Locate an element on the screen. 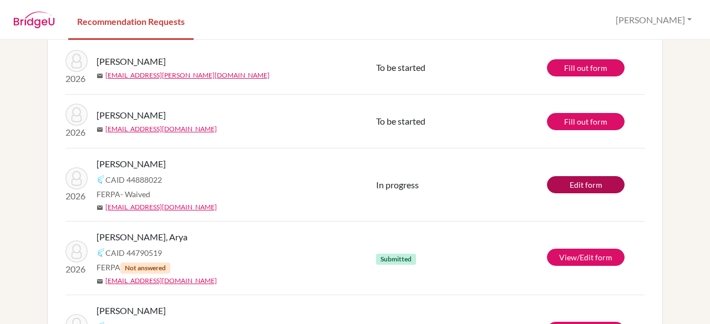 The height and width of the screenshot is (324, 710). a: View/Edit form is located at coordinates (586, 257).